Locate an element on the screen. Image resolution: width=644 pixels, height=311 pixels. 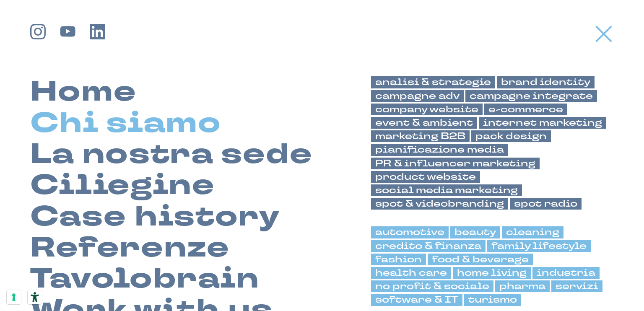
button: Le tue preferenze relative al consenso per le tecnologie di tracciamento is located at coordinates (14, 297).